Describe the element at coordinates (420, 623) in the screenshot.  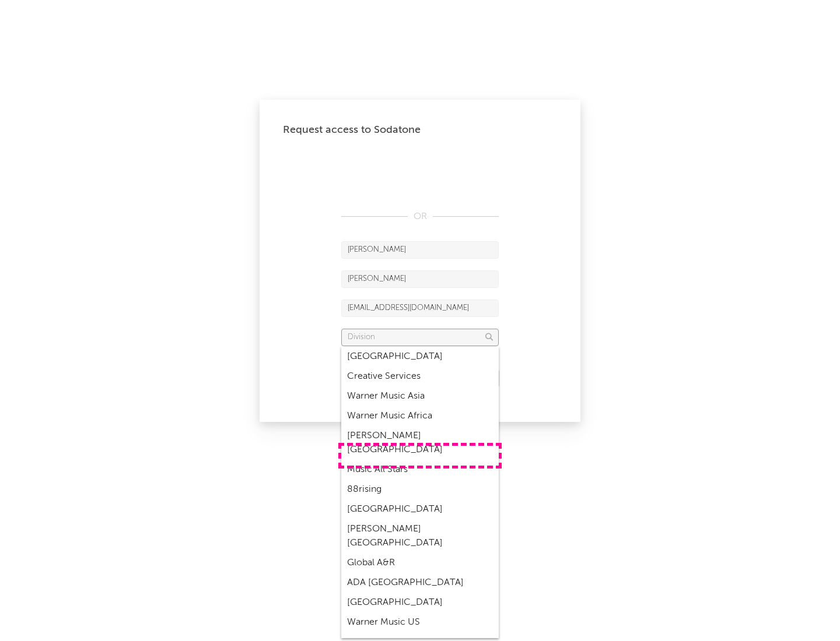
I see `div: Warner Music US` at that location.